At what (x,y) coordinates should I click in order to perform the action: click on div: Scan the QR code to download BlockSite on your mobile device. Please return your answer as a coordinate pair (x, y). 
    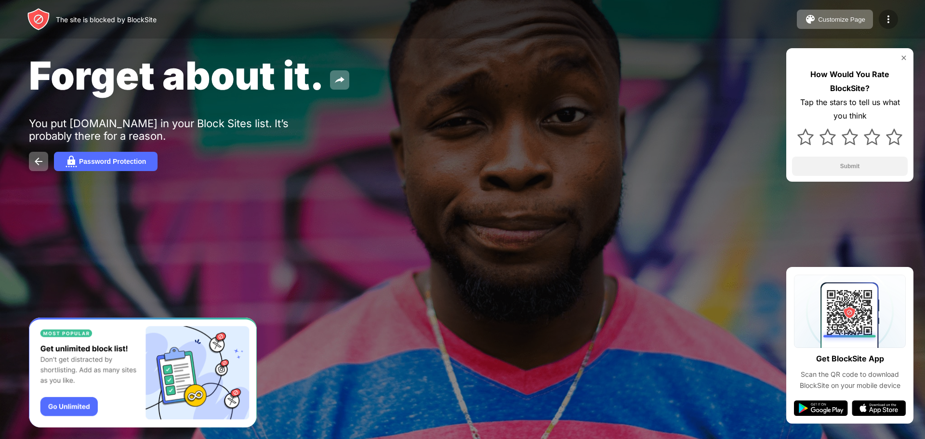
    Looking at the image, I should click on (850, 380).